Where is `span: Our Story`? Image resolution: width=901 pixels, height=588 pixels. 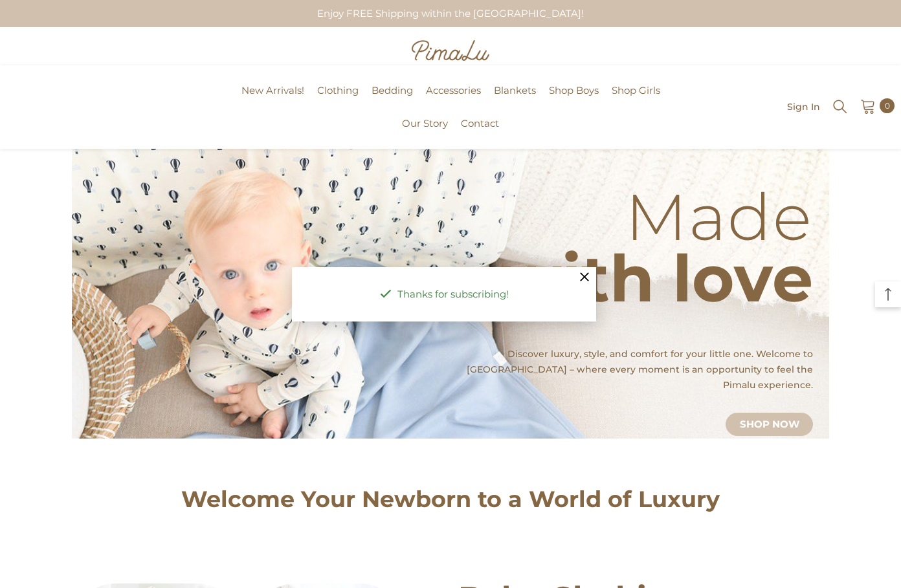 span: Our Story is located at coordinates (425, 123).